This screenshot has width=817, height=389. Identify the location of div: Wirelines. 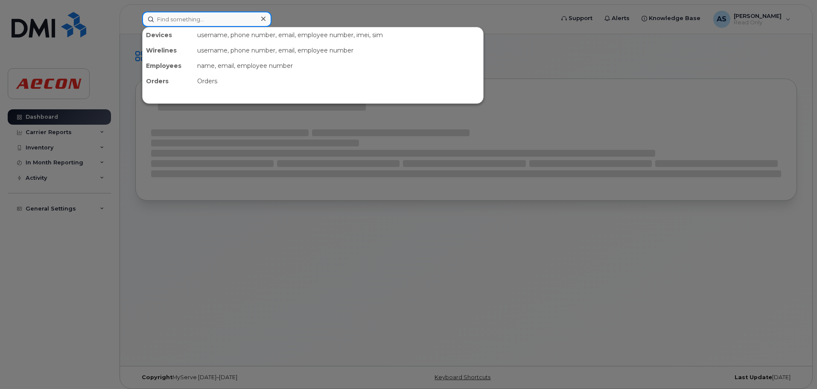
(168, 50).